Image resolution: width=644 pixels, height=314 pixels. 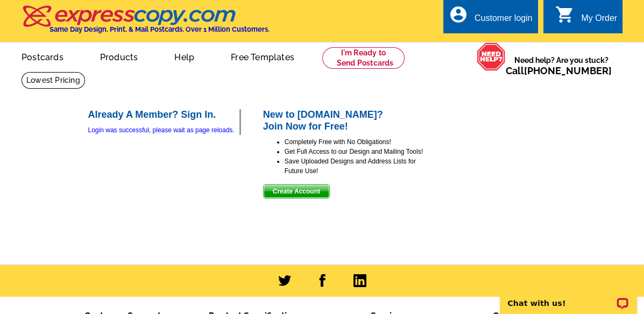 What do you see at coordinates (355, 166) in the screenshot?
I see `li: Save Uploaded Designs and Address Lists for Future Use!` at bounding box center [355, 166].